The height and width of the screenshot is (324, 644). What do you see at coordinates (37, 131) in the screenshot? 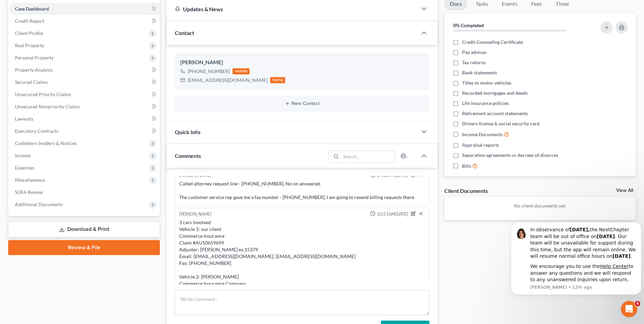
I see `span: Executory Contracts` at bounding box center [37, 131].